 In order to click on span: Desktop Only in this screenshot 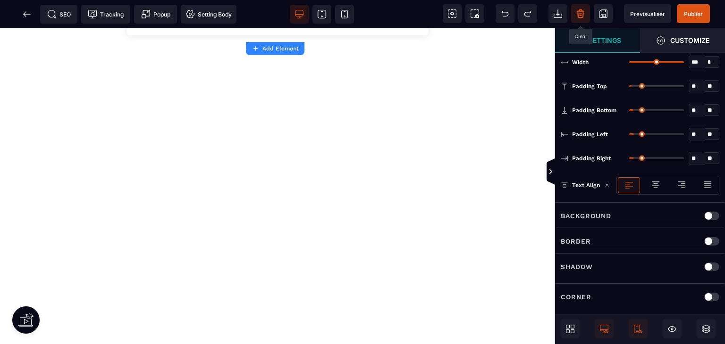, I will do `click(604, 329)`.